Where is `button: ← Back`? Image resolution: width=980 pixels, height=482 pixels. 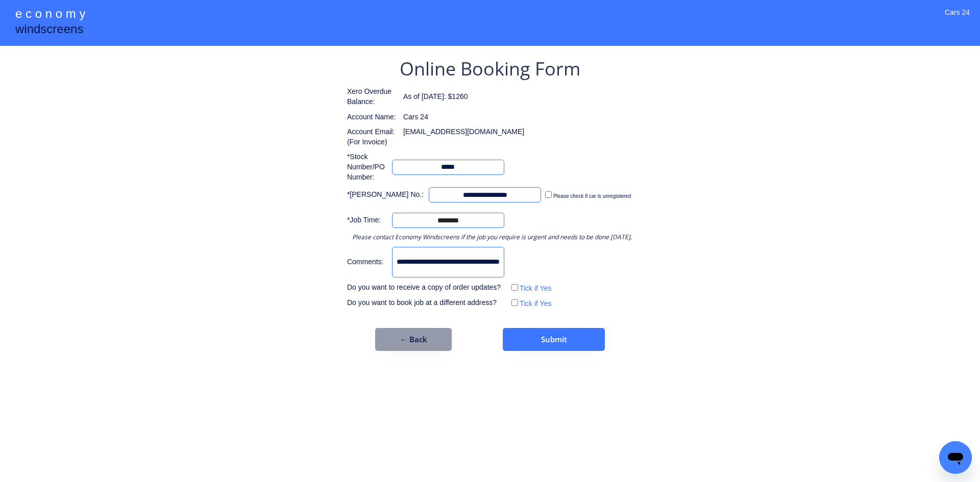
button: ← Back is located at coordinates (414, 339).